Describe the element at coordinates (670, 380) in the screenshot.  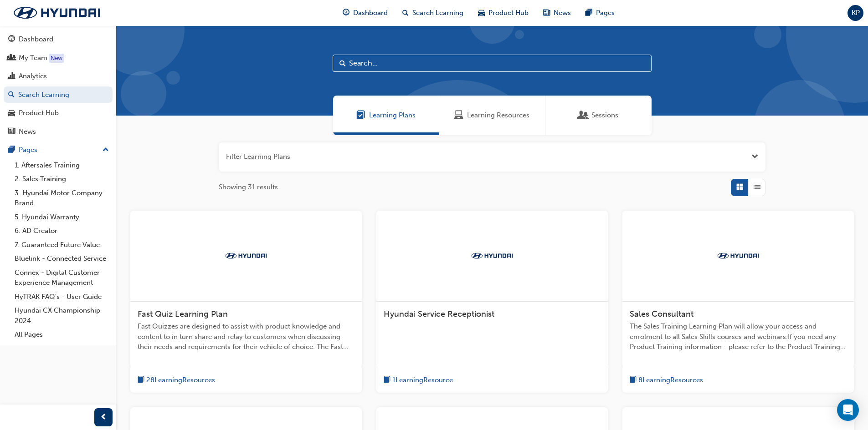
I see `span: 8 Learning Resources` at that location.